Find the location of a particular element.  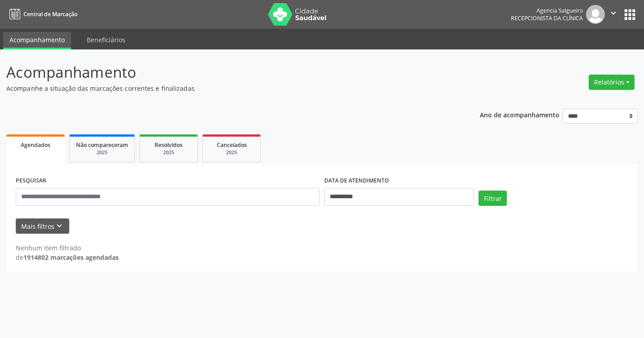

div: de is located at coordinates (67, 258).